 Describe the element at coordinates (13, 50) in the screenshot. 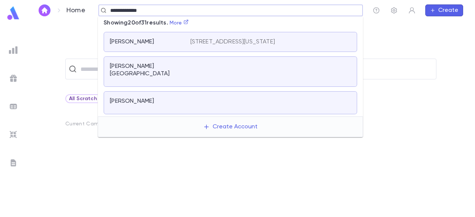

I see `img: reports_grey.c525e4749d1bce6a11f5fe2a8de1b229.svg` at that location.